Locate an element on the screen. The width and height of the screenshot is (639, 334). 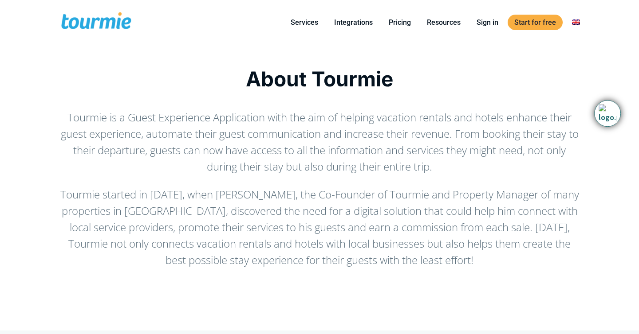
a: Resources is located at coordinates (444, 22).